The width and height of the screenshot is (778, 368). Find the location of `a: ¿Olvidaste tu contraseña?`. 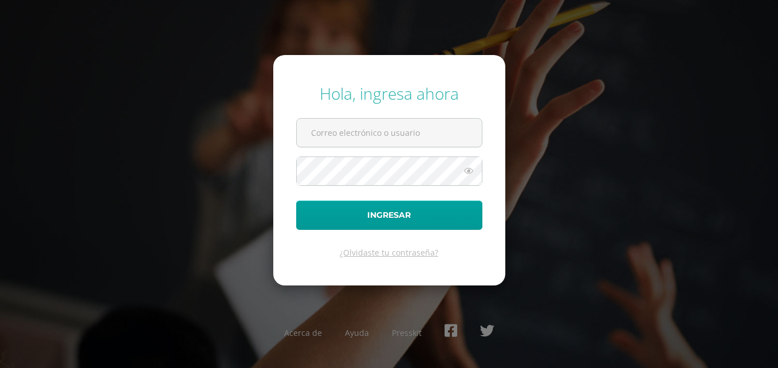

a: ¿Olvidaste tu contraseña? is located at coordinates (389, 252).